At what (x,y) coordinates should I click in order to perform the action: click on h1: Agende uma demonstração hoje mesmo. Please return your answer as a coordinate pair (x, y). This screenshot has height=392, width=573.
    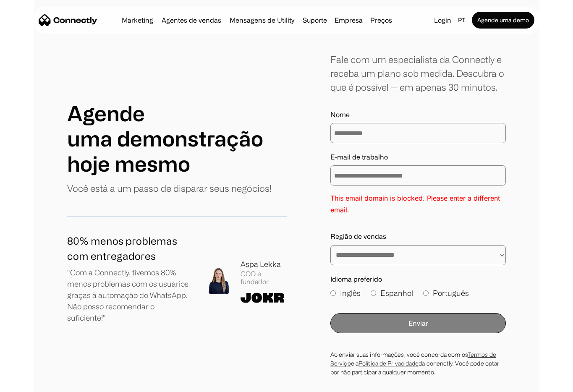
    Looking at the image, I should click on (177, 139).